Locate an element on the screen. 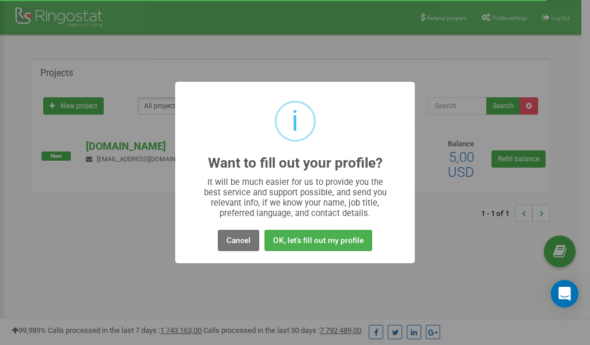  button: OK, let's fill out my profile is located at coordinates (318, 240).